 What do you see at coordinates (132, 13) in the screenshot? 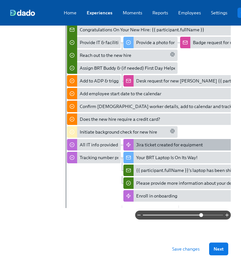
I see `a: Moments` at bounding box center [132, 13].